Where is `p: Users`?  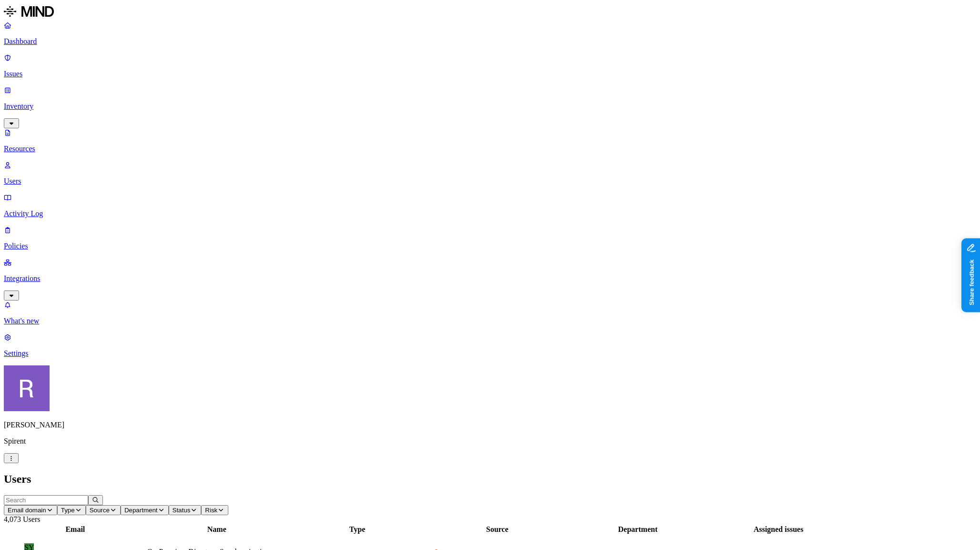
p: Users is located at coordinates (490, 181).